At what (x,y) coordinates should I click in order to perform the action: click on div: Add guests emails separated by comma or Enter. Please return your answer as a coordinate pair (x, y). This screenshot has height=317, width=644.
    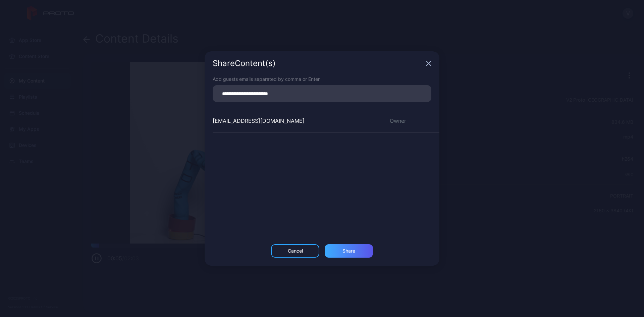
    Looking at the image, I should click on (322, 79).